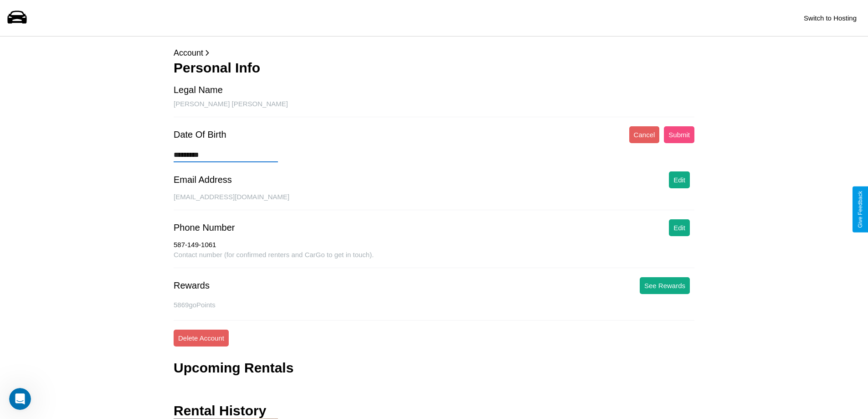 The image size is (868, 419). What do you see at coordinates (679, 135) in the screenshot?
I see `button: Submit` at bounding box center [679, 135].